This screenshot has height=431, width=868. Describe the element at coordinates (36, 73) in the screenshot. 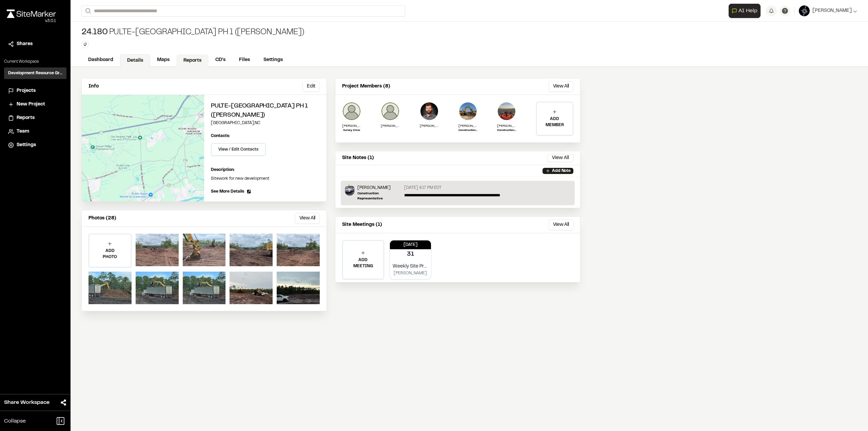

I see `h3: Development Resource Group` at that location.